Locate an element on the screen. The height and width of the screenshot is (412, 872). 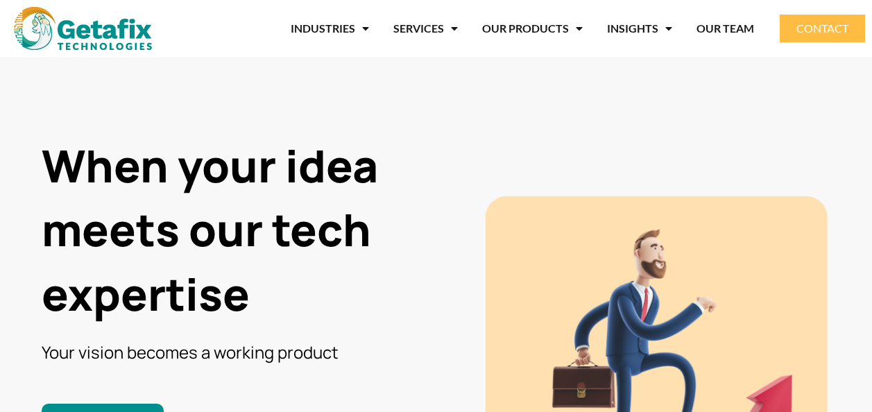
h3: Your vision becomes a working product is located at coordinates (255, 352).